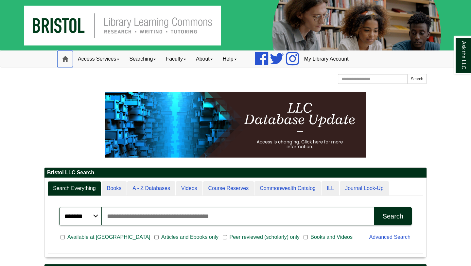 The width and height of the screenshot is (471, 266). Describe the element at coordinates (176, 59) in the screenshot. I see `a: Faculty` at that location.